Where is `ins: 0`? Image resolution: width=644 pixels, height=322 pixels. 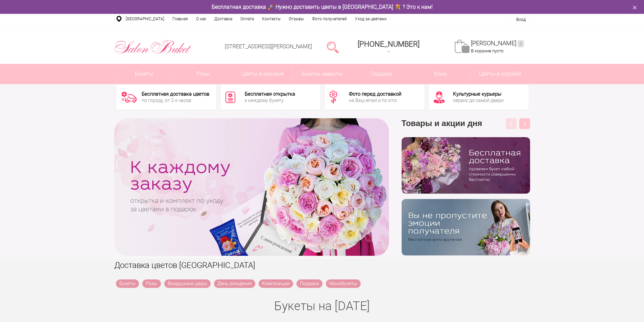 ins: 0 is located at coordinates (521, 43).